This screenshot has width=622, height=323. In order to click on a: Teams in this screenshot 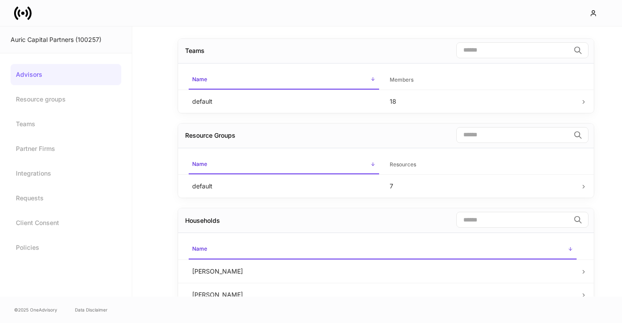, I will do `click(66, 124)`.